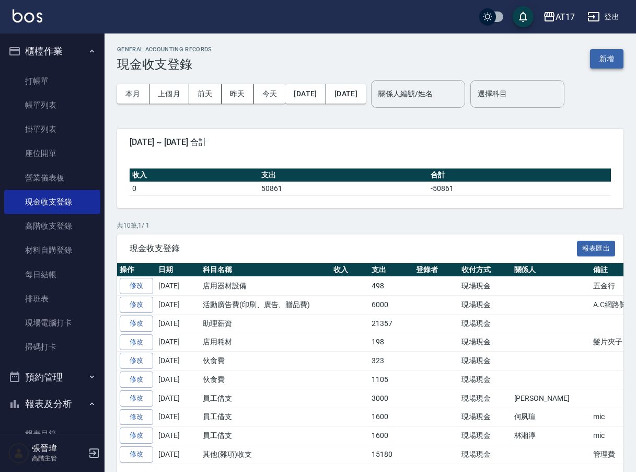  Describe the element at coordinates (52, 178) in the screenshot. I see `a: 營業儀表板` at that location.